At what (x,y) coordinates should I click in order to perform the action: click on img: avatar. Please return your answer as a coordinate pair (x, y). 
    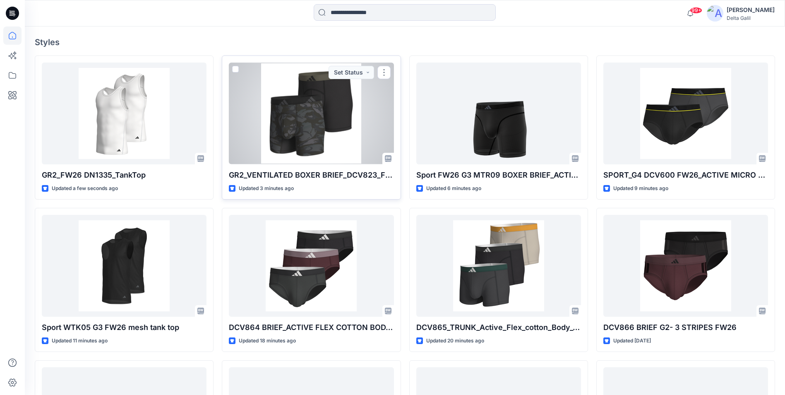
    Looking at the image, I should click on (715, 13).